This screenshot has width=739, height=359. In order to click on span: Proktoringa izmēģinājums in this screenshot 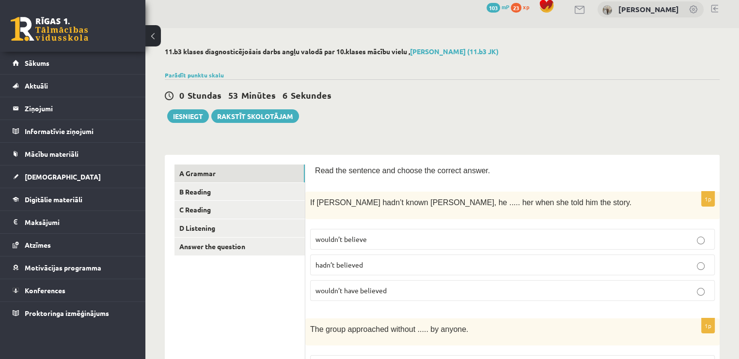, I will do `click(67, 313)`.